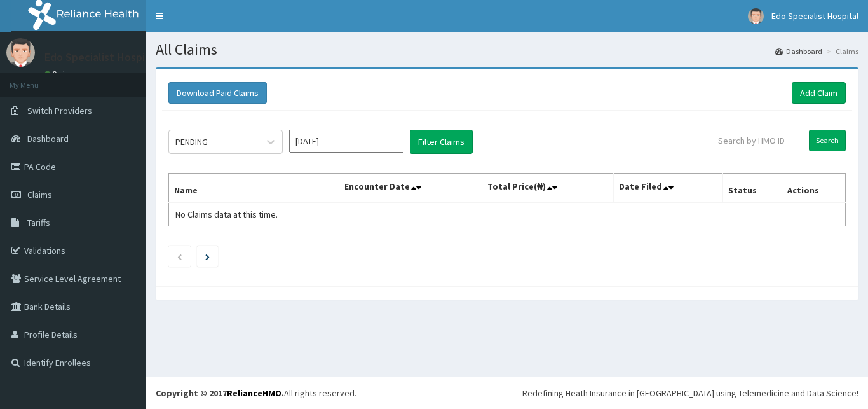  I want to click on span: Claims, so click(40, 195).